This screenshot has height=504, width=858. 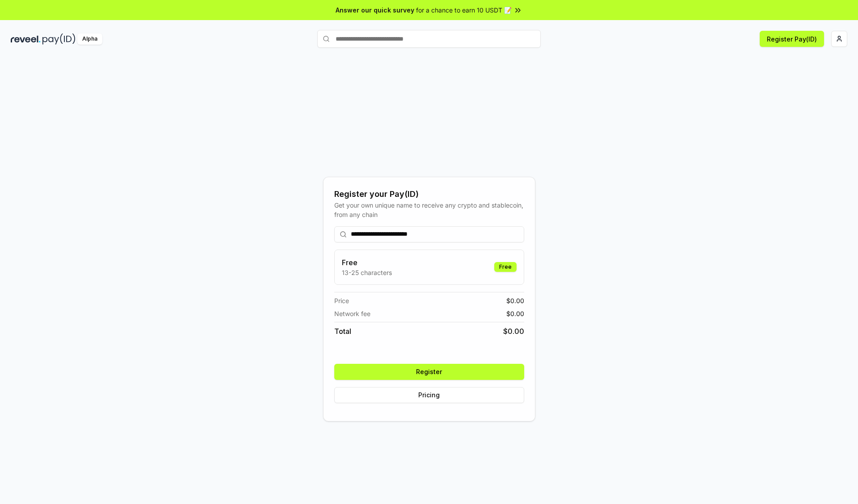 What do you see at coordinates (352, 314) in the screenshot?
I see `span: Network fee` at bounding box center [352, 314].